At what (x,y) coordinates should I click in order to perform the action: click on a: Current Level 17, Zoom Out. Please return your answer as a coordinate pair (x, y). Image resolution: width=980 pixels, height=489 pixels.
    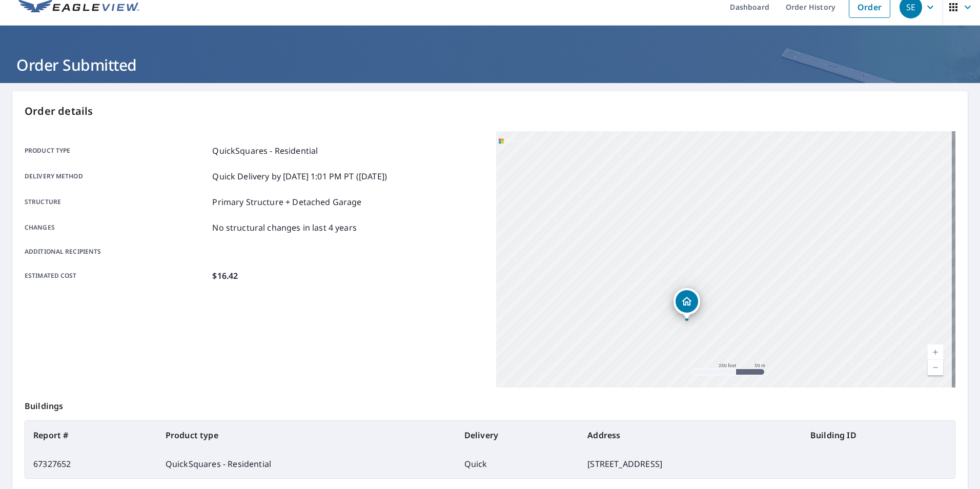
    Looking at the image, I should click on (935, 368).